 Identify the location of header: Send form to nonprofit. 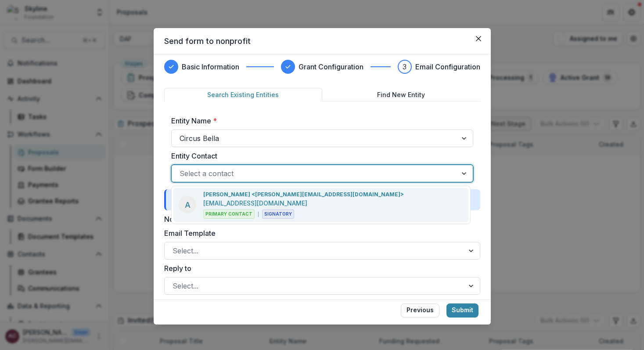
(322, 41).